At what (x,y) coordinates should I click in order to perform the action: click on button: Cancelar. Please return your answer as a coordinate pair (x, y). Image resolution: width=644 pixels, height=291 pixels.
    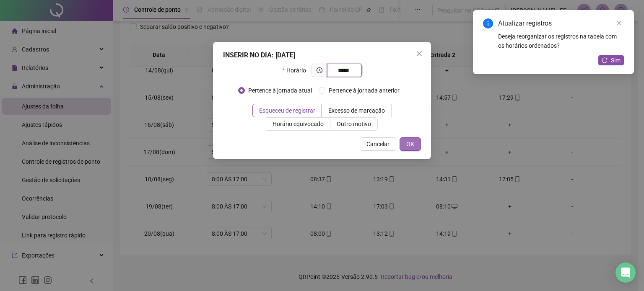
    Looking at the image, I should click on (378, 144).